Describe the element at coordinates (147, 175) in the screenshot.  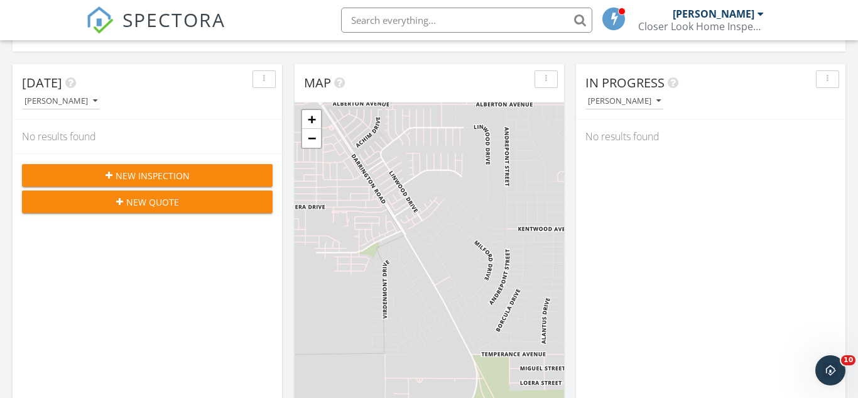
I see `button: New Inspection` at that location.